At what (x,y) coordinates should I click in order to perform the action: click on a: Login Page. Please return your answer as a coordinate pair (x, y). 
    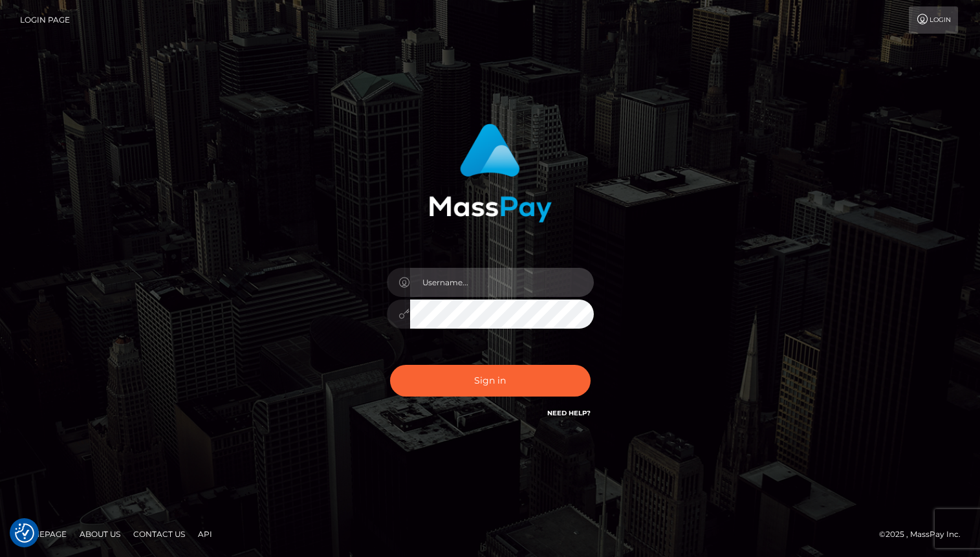
    Looking at the image, I should click on (45, 20).